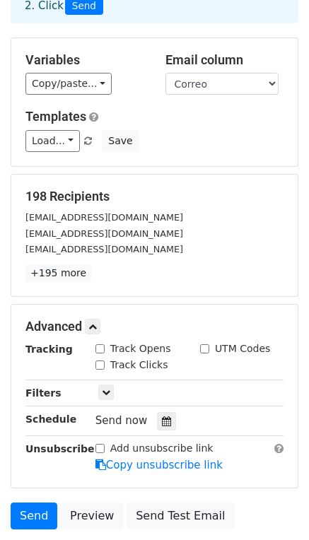 Image resolution: width=309 pixels, height=540 pixels. Describe the element at coordinates (180, 516) in the screenshot. I see `a: Send Test Email` at that location.